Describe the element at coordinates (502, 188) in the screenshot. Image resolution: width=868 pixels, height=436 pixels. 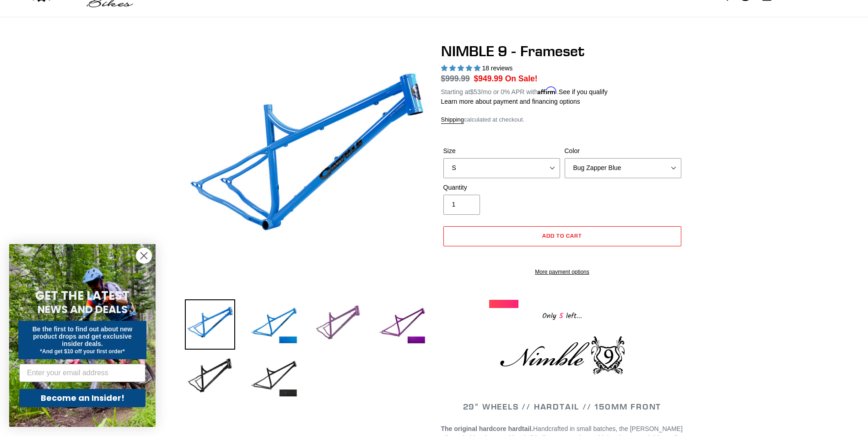
I see `label: Quantity` at that location.